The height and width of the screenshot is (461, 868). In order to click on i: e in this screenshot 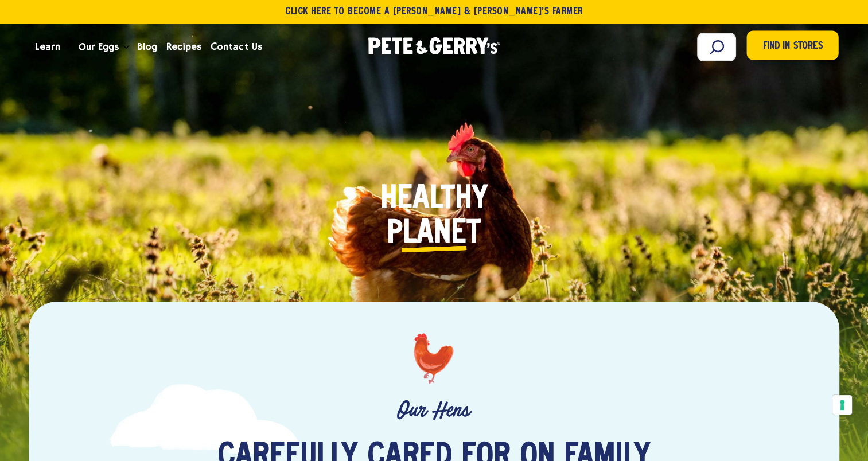, I will do `click(458, 234)`.